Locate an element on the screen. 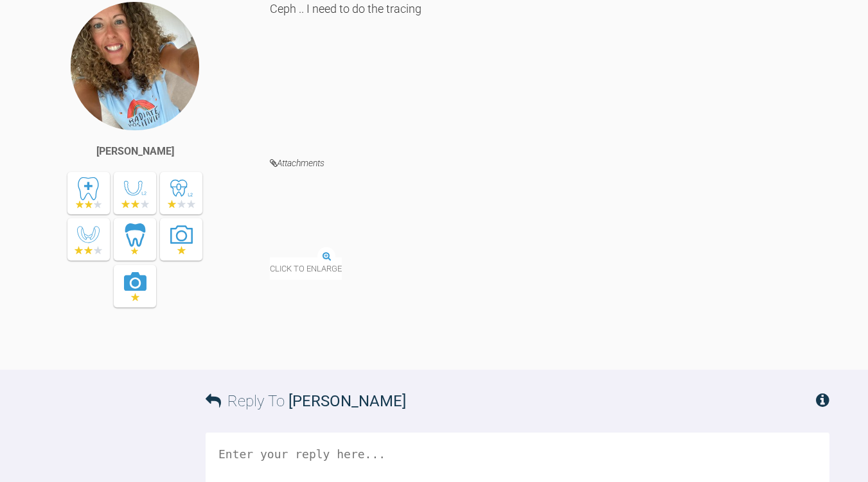  img: Rebecca Lynne Williams is located at coordinates (135, 66).